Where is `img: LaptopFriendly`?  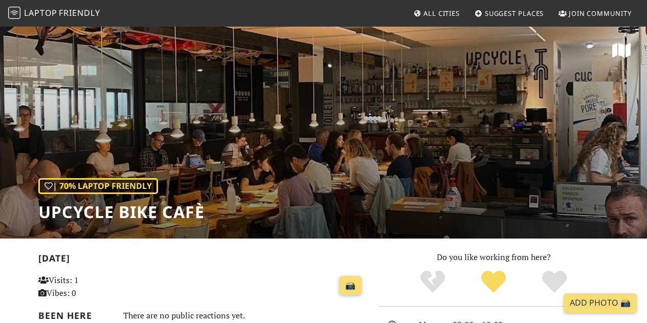
img: LaptopFriendly is located at coordinates (14, 13).